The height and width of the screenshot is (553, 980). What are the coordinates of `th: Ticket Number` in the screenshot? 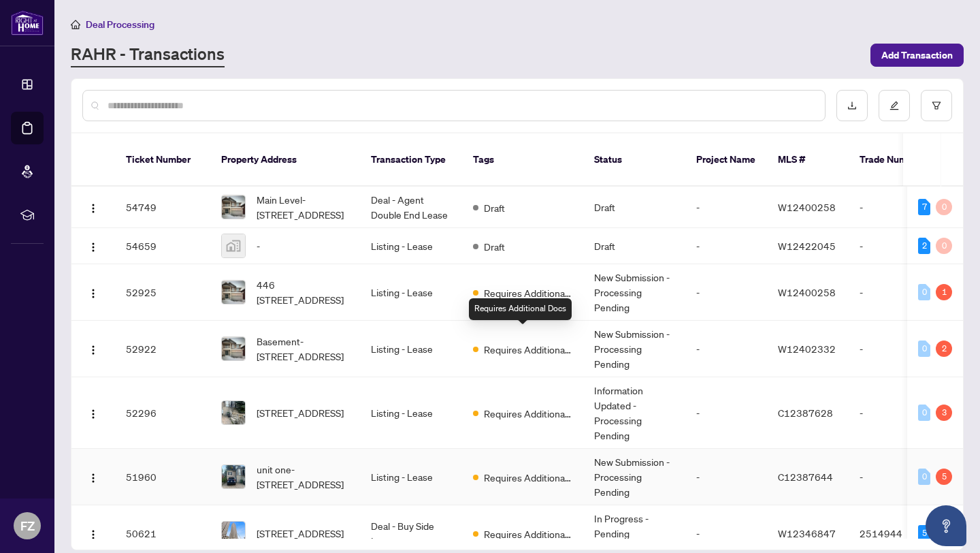 It's located at (162, 160).